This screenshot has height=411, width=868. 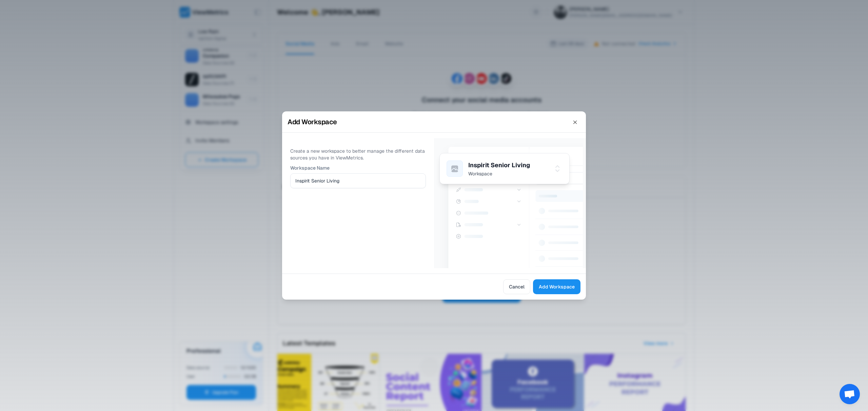 What do you see at coordinates (508, 174) in the screenshot?
I see `p: Workspace` at bounding box center [508, 174].